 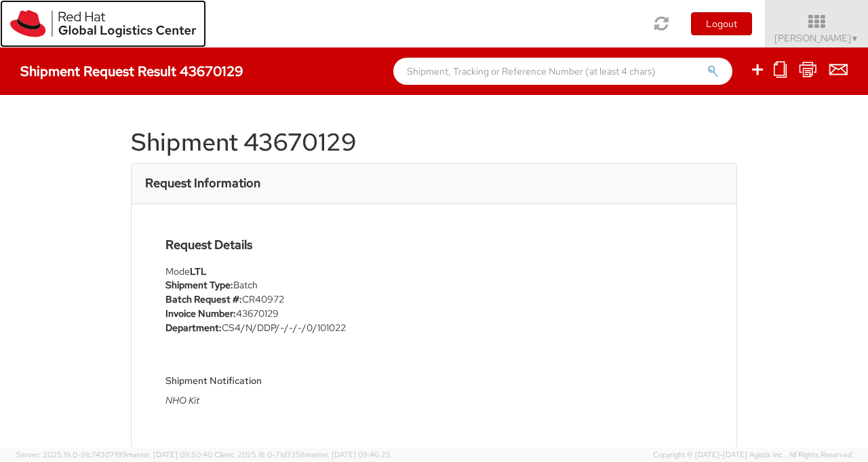 I want to click on li: CR40972, so click(x=294, y=299).